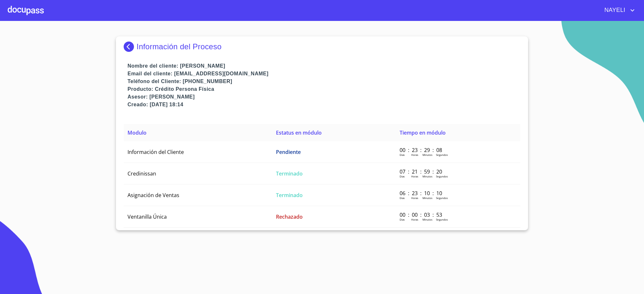  I want to click on p: Producto: Crédito Persona Física, so click(324, 89).